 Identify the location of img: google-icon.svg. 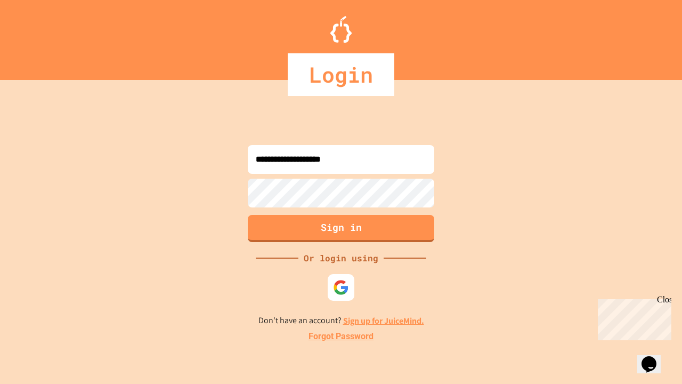
(341, 287).